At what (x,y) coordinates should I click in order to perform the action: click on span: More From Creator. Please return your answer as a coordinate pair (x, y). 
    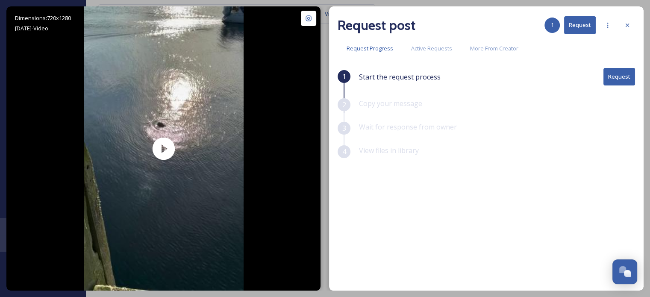
    Looking at the image, I should click on (494, 48).